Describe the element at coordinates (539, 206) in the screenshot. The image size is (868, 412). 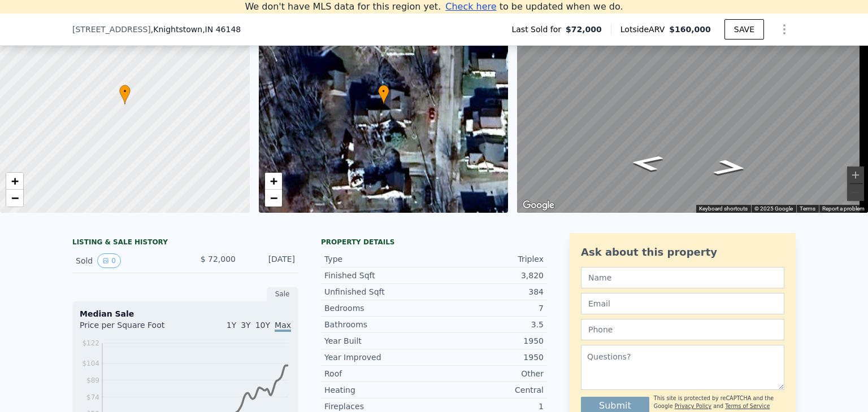
I see `a: Open this area in Google Maps (opens a new window)` at that location.